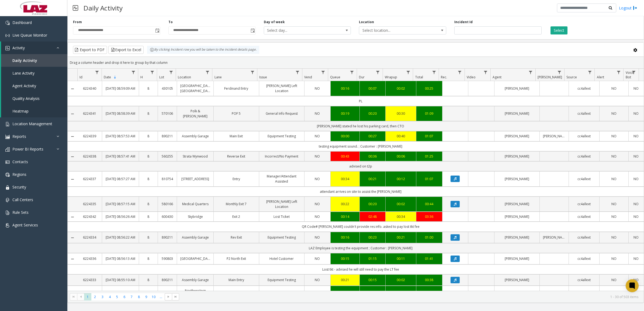  I want to click on div: 00:15, so click(373, 280).